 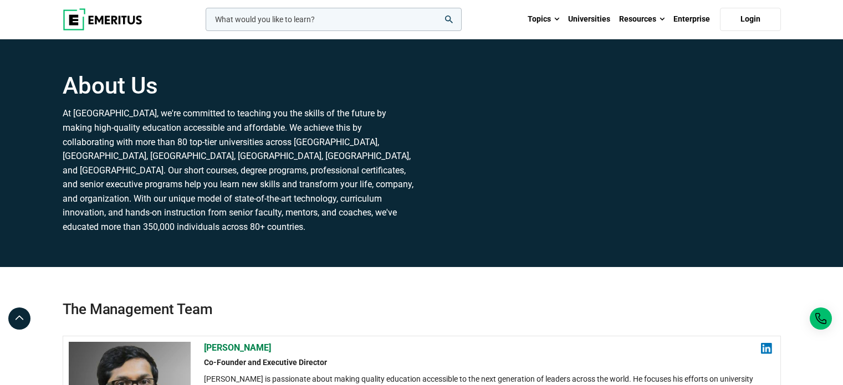 What do you see at coordinates (422, 293) in the screenshot?
I see `h2: The Management Team` at bounding box center [422, 293].